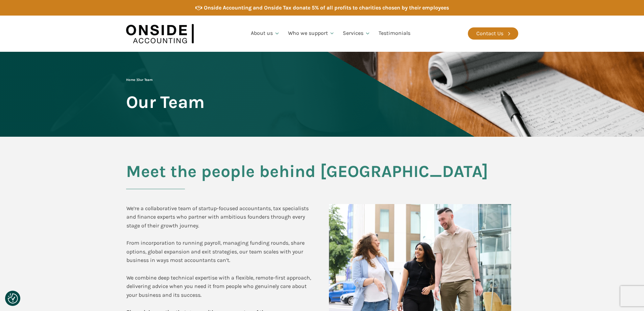  What do you see at coordinates (13, 298) in the screenshot?
I see `img: Revisit consent button` at bounding box center [13, 298].